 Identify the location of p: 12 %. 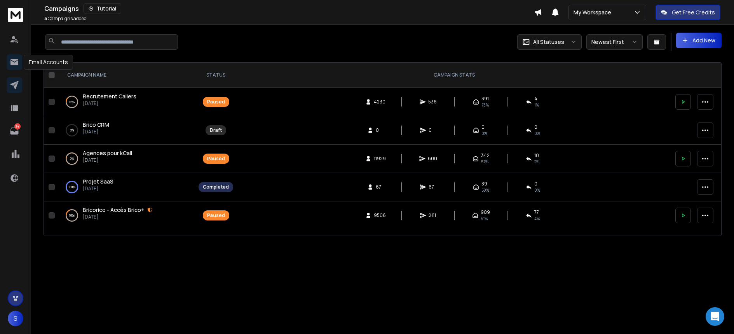
(72, 102).